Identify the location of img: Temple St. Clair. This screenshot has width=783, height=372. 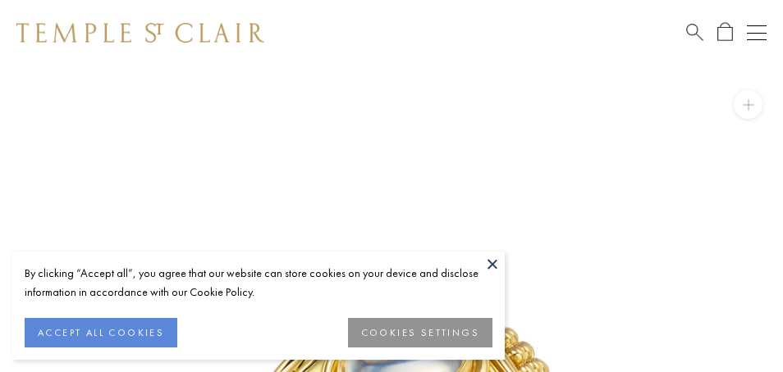
(140, 33).